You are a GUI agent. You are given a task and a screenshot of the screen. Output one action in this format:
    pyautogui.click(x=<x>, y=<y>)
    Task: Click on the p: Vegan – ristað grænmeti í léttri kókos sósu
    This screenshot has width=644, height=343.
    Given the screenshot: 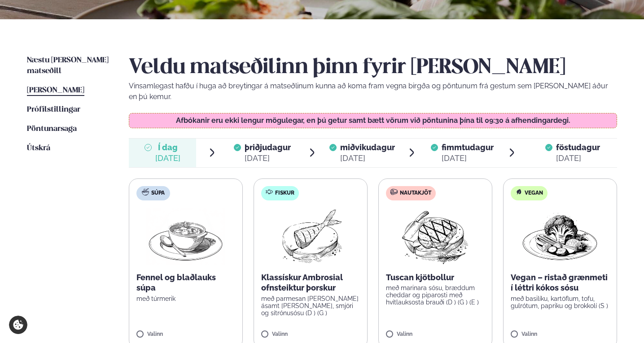 What is the action you would take?
    pyautogui.click(x=560, y=283)
    